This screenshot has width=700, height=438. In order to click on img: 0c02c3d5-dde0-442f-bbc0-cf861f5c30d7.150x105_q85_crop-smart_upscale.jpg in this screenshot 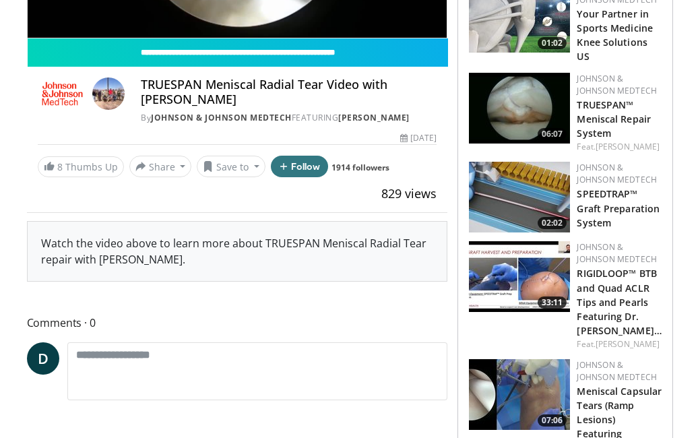, I will do `click(519, 394)`.